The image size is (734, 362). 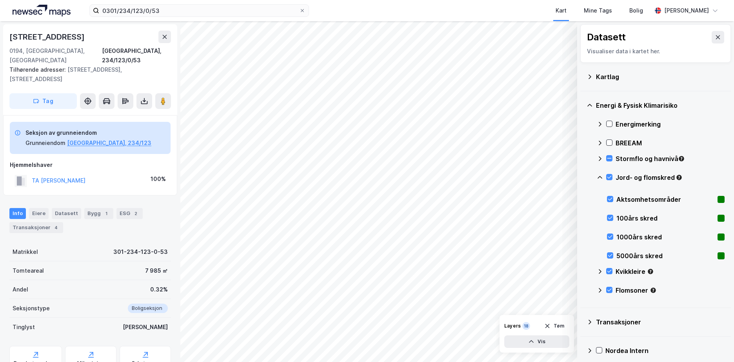 I want to click on div: Nordea Intern, so click(x=665, y=351).